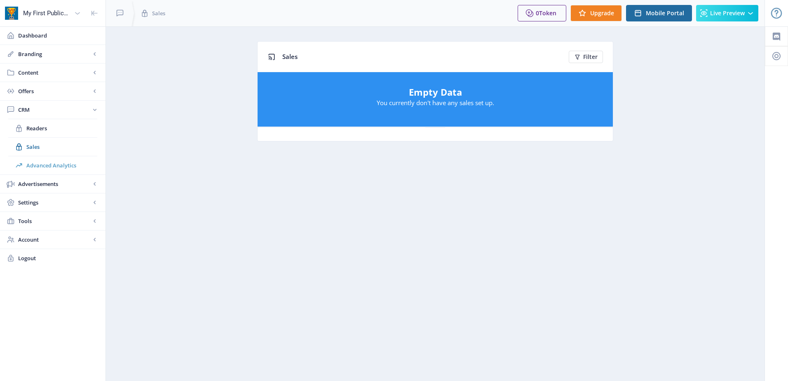 This screenshot has height=381, width=788. Describe the element at coordinates (659, 13) in the screenshot. I see `button: Mobile Portal` at that location.